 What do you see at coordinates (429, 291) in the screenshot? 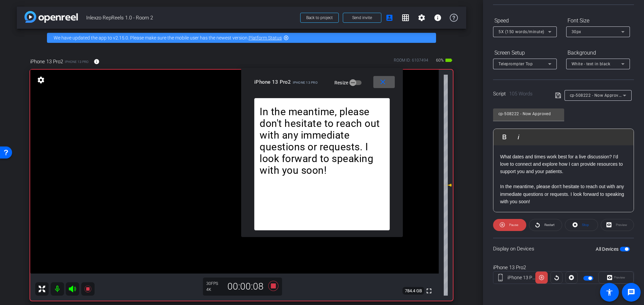
I see `mat-icon: fullscreen` at bounding box center [429, 291].